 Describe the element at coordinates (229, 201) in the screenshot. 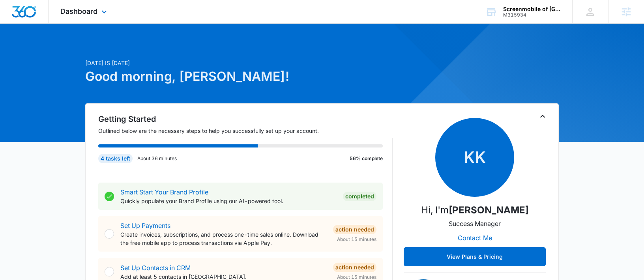

I see `p: Quickly populate your Brand Profile using our AI-powered tool.` at that location.